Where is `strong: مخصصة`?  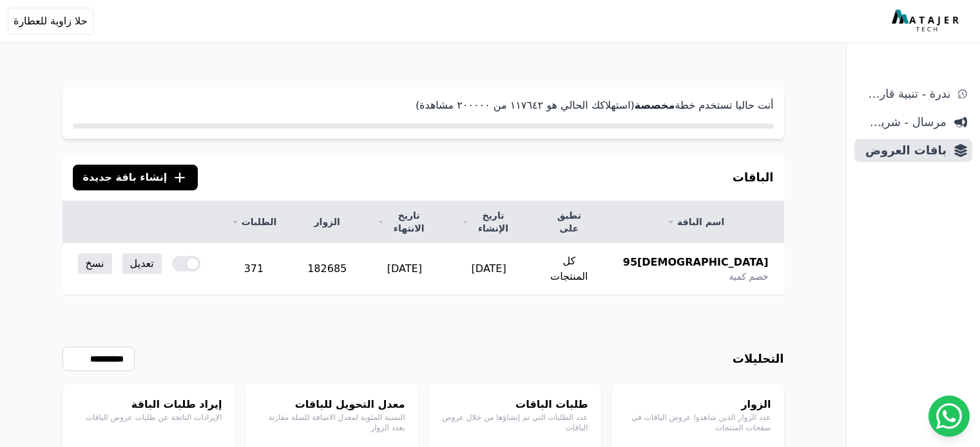 strong: مخصصة is located at coordinates (654, 105).